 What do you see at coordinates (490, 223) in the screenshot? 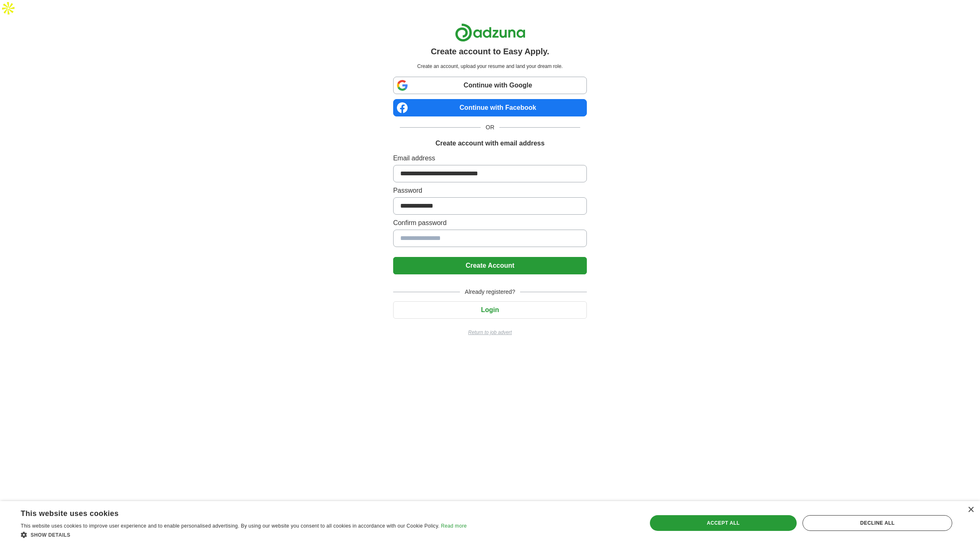
I see `label: Confirm password` at bounding box center [490, 223].